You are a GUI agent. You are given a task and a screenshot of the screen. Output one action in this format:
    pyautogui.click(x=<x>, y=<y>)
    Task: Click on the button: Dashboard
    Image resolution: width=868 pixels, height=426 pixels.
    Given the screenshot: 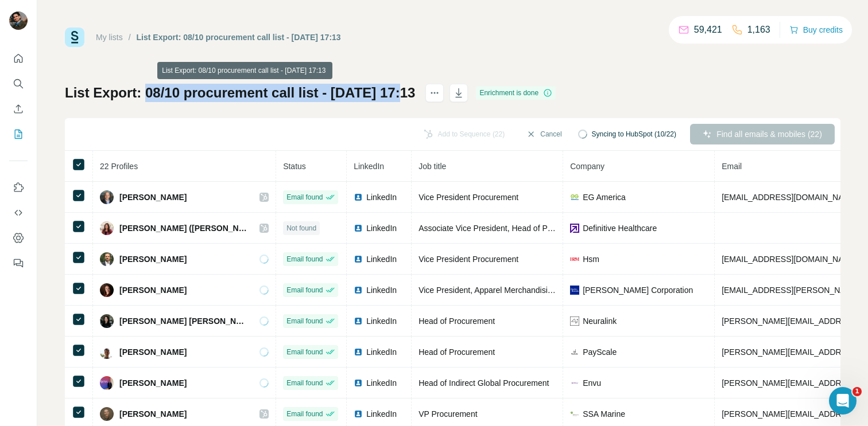 What is the action you would take?
    pyautogui.click(x=18, y=238)
    